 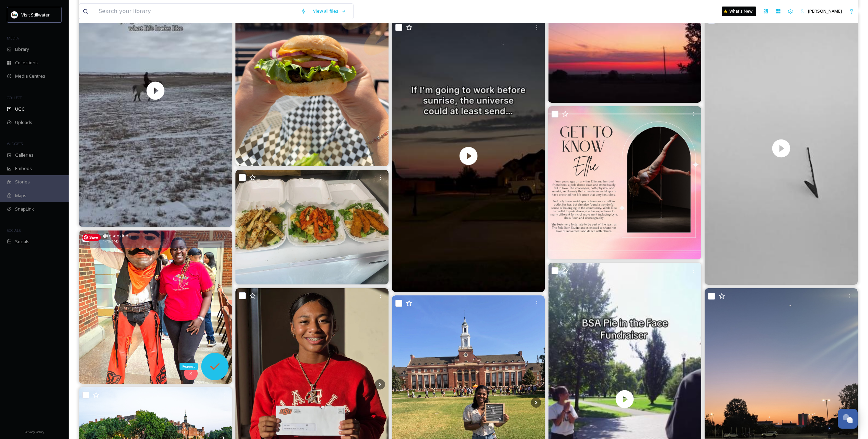 What do you see at coordinates (188, 366) in the screenshot?
I see `div: Request` at bounding box center [188, 366].